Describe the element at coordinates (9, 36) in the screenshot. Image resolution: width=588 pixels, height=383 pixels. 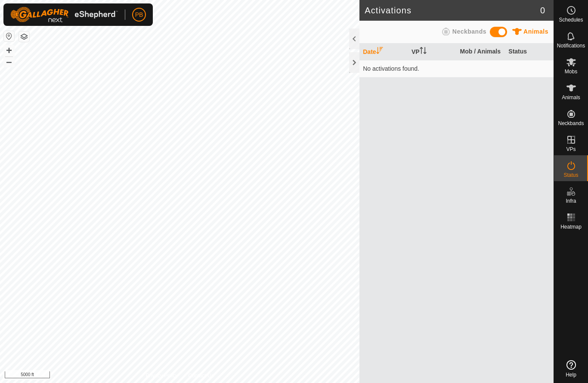
I see `button: Reset Map` at that location.